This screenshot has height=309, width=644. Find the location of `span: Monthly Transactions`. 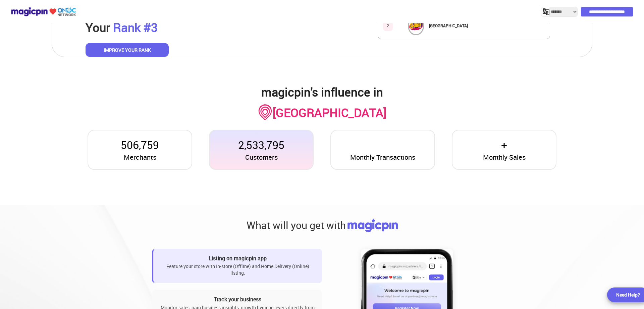

span: Monthly Transactions is located at coordinates (383, 157).